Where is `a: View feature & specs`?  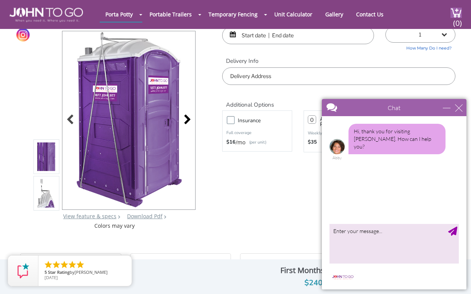
a: View feature & specs is located at coordinates (90, 216).